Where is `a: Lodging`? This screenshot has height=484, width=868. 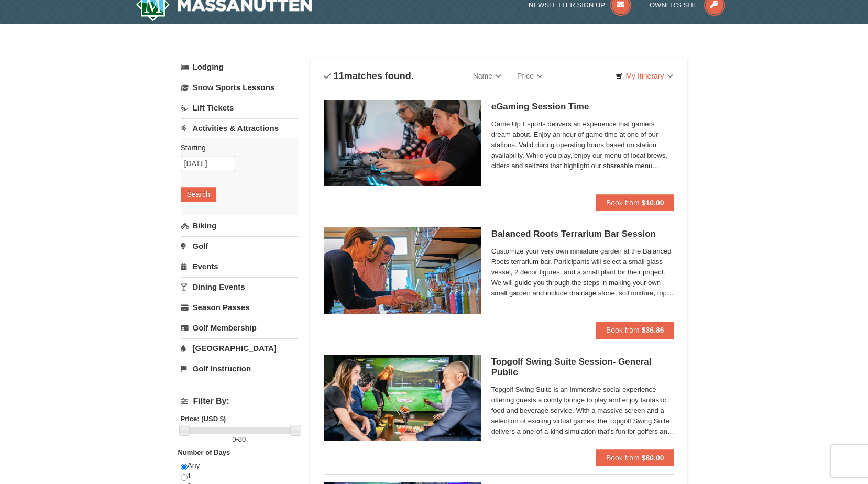 a: Lodging is located at coordinates (239, 67).